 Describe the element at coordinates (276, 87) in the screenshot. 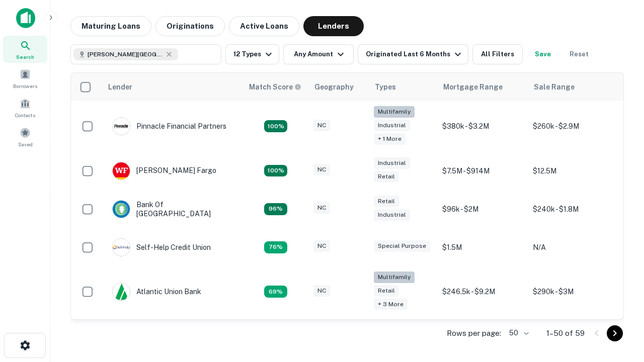

I see `th: Capitalize uses an advanced AI algorithm to match your search with the best lender. The match sco...` at that location.